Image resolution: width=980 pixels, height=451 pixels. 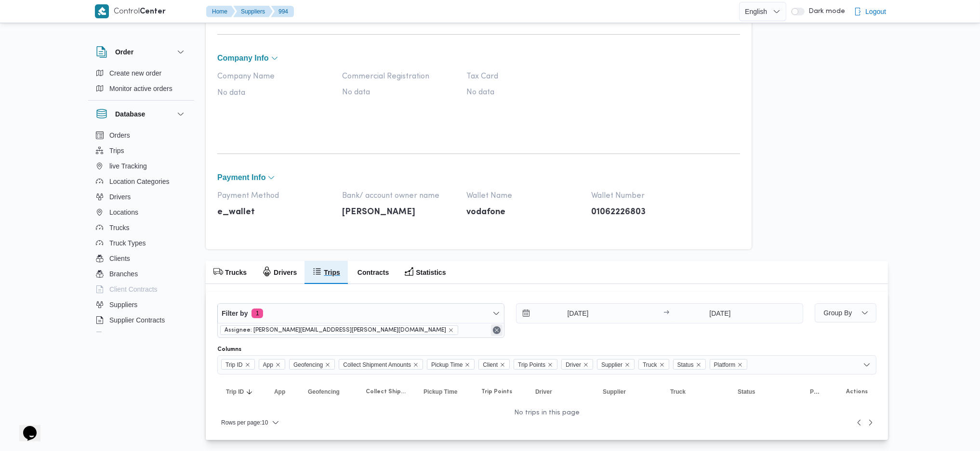 I want to click on button: remove selected entity, so click(x=451, y=330).